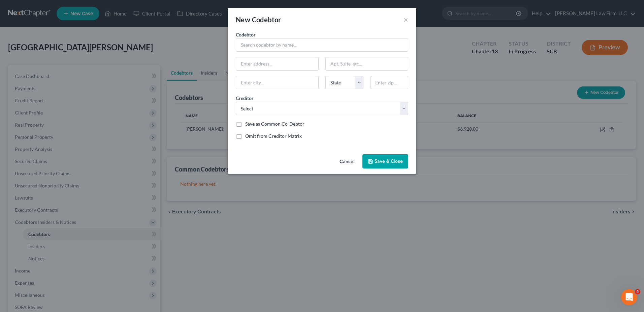 This screenshot has width=644, height=312. I want to click on button: Cancel, so click(347, 161).